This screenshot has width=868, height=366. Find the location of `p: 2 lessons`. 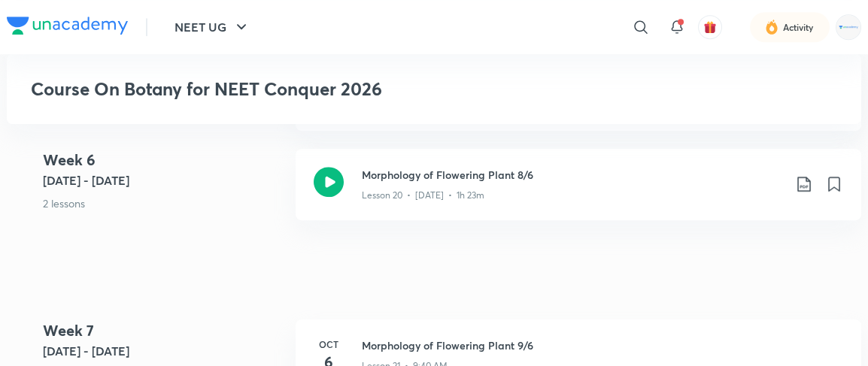

p: 2 lessons is located at coordinates (163, 203).